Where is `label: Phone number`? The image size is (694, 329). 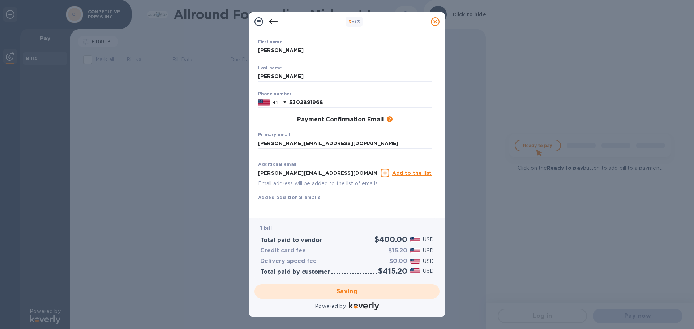 label: Phone number is located at coordinates (275, 94).